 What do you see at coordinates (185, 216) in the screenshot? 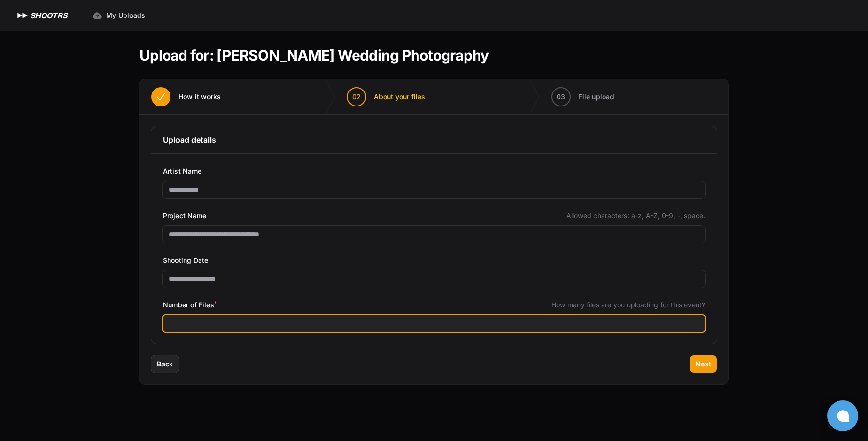
I see `span: Project Name` at bounding box center [185, 216].